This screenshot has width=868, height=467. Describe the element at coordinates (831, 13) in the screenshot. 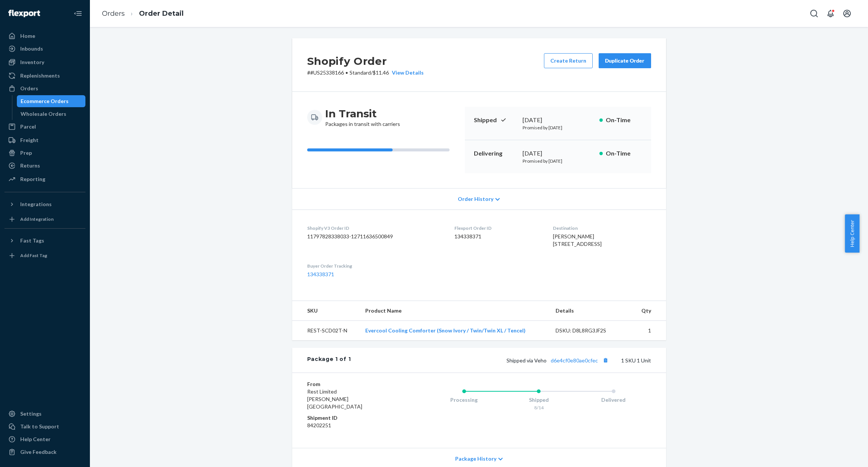

I see `button: Open notifications` at that location.